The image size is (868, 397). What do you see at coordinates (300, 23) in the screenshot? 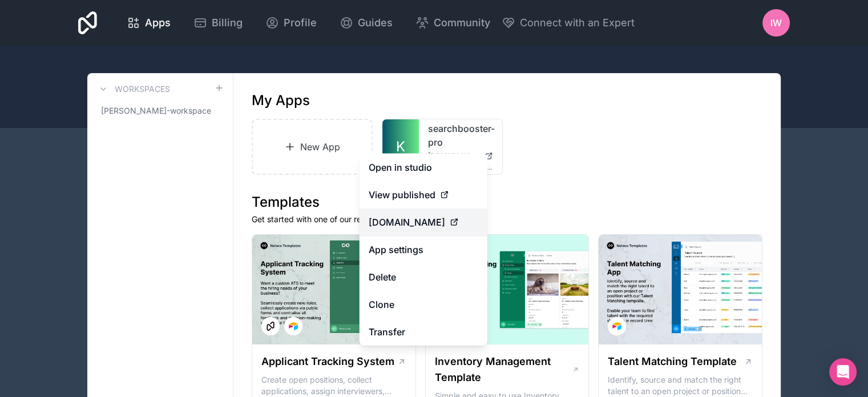
I see `span: Profile` at bounding box center [300, 23].